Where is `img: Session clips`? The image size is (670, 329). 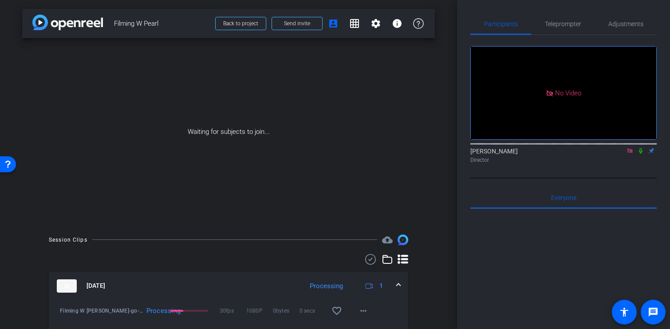
img: Session clips is located at coordinates (403, 240).